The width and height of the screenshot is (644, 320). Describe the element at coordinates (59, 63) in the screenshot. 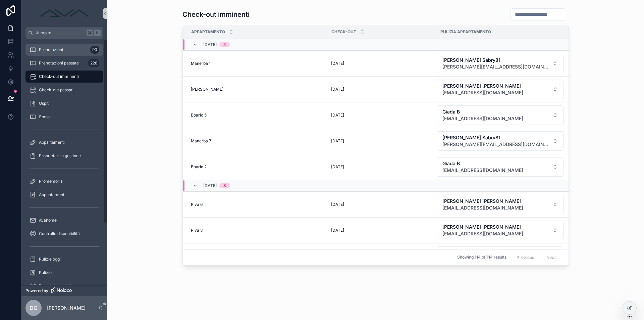

I see `span: Prenotazioni passate` at that location.